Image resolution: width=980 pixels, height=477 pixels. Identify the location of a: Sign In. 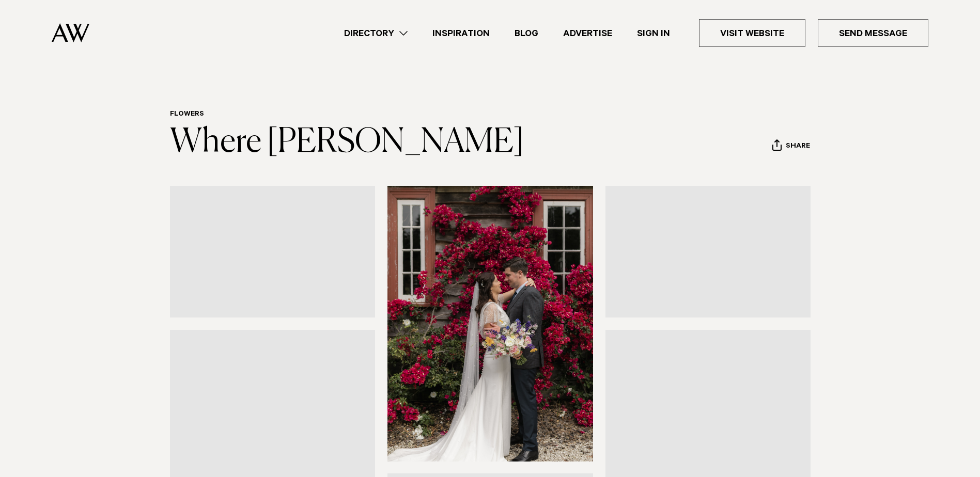
(653, 33).